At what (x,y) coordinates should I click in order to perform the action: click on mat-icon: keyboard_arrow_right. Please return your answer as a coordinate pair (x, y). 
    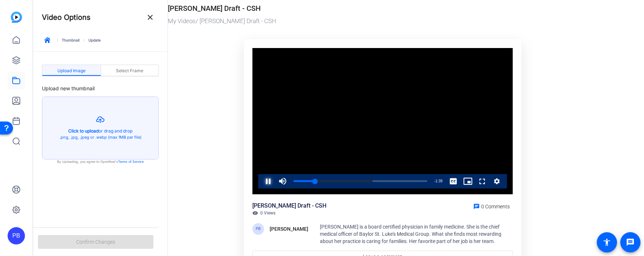
    Looking at the image, I should click on (57, 40).